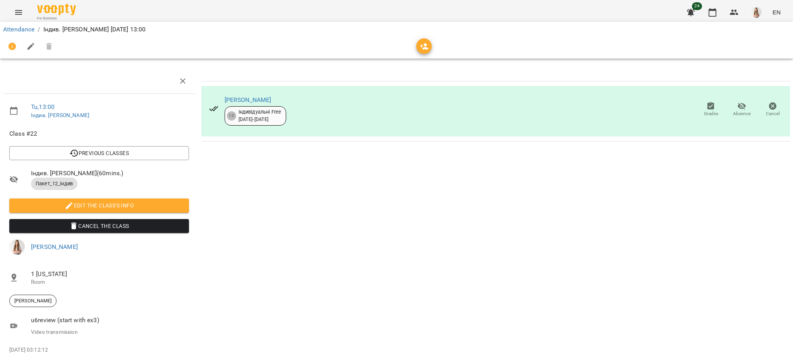  I want to click on span: 24, so click(697, 6).